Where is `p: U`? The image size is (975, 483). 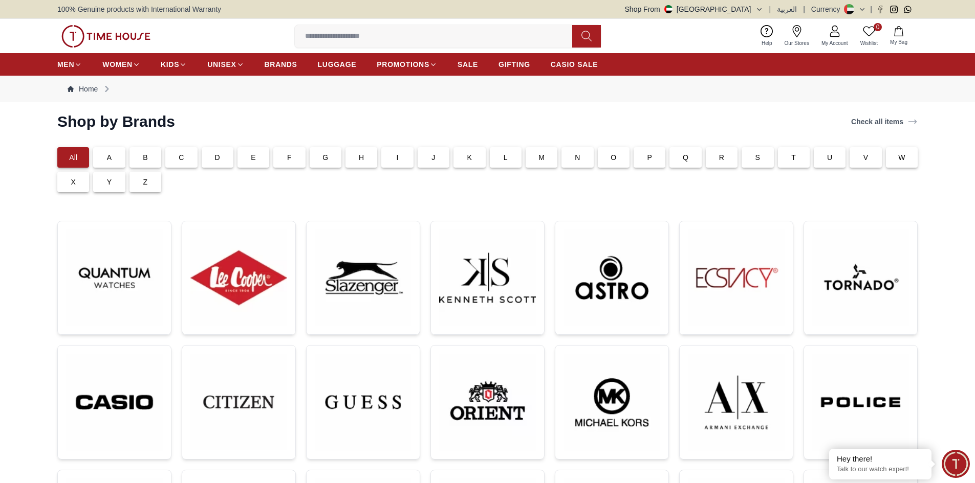
p: U is located at coordinates (829, 158).